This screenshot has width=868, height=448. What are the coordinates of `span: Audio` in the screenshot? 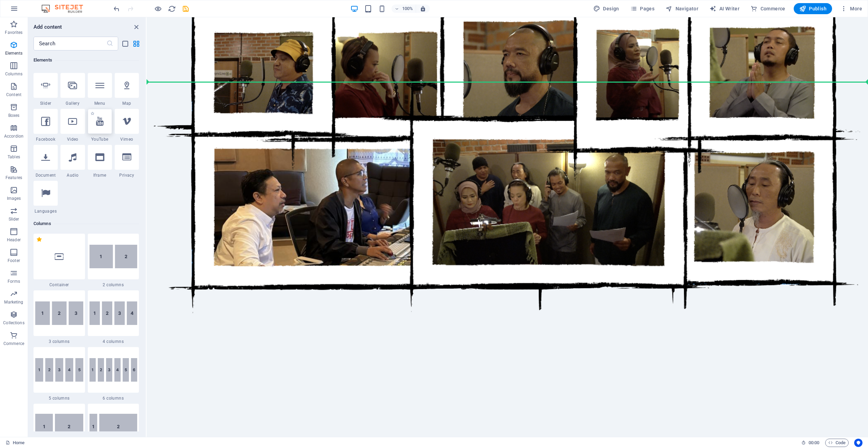 It's located at (73, 175).